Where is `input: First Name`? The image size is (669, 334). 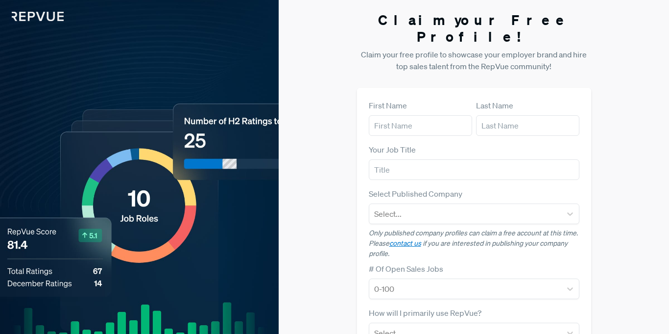 input: First Name is located at coordinates (420, 125).